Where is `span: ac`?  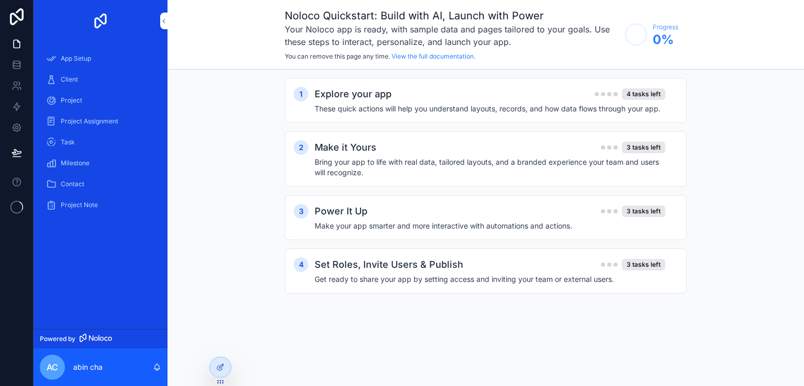 span: ac is located at coordinates (52, 367).